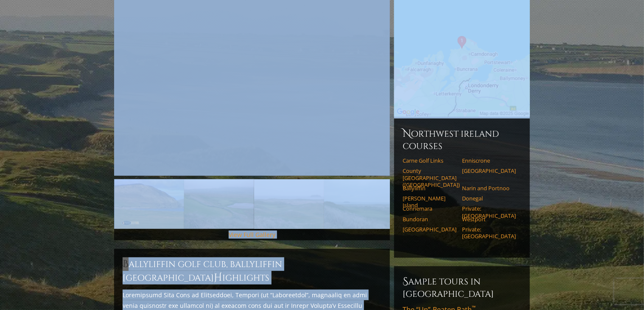 This screenshot has width=644, height=310. Describe the element at coordinates (218, 278) in the screenshot. I see `span: H` at that location.